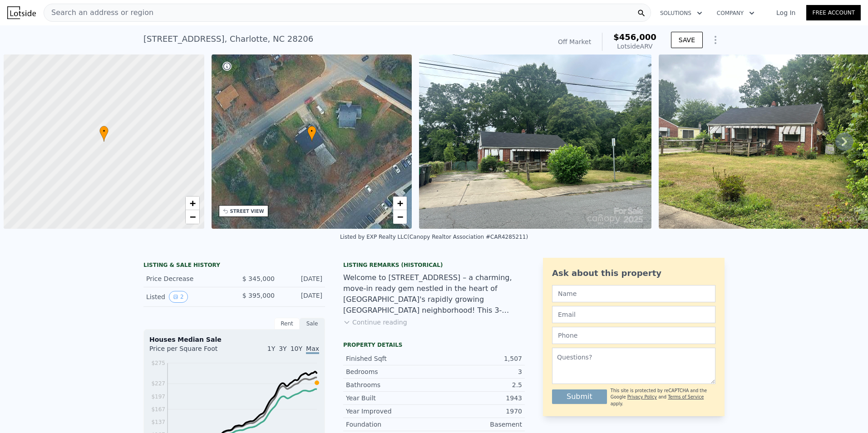 The width and height of the screenshot is (868, 433). What do you see at coordinates (259, 279) in the screenshot?
I see `span: $ 345,000` at bounding box center [259, 279].